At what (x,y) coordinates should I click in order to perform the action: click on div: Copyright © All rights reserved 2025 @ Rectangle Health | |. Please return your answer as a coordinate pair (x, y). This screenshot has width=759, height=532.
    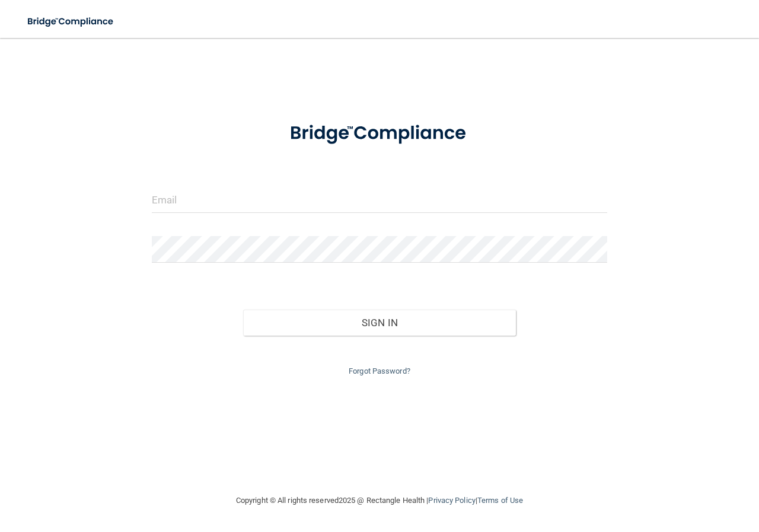
    Looking at the image, I should click on (380, 501).